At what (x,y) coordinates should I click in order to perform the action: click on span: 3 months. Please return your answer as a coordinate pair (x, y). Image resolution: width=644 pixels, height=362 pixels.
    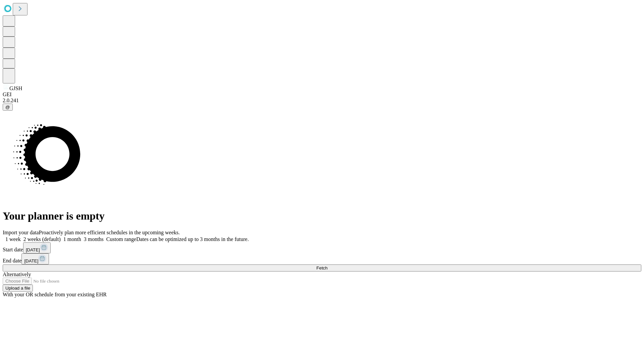
    Looking at the image, I should click on (93, 239).